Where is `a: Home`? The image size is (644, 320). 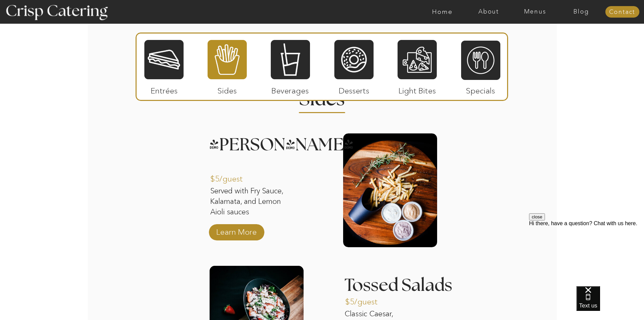 a: Home is located at coordinates (442, 12).